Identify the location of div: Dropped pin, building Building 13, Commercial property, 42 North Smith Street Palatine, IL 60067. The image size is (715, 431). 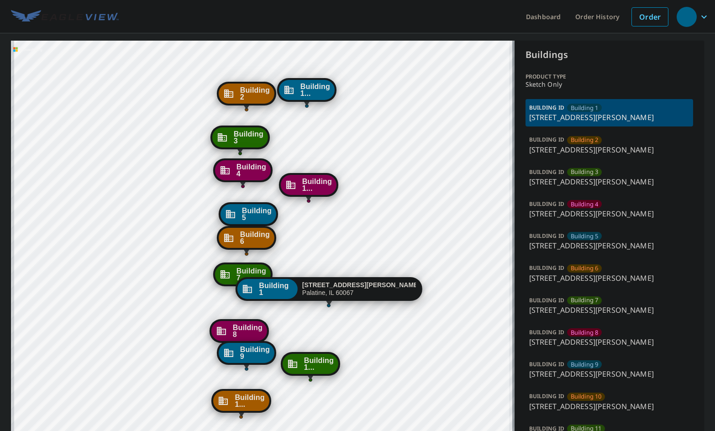
(307, 92).